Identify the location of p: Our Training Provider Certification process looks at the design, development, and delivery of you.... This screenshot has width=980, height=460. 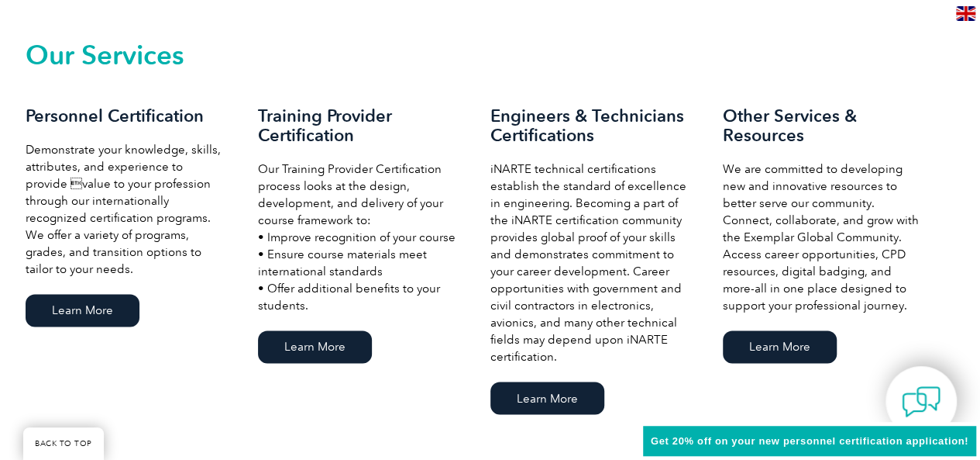
(359, 238).